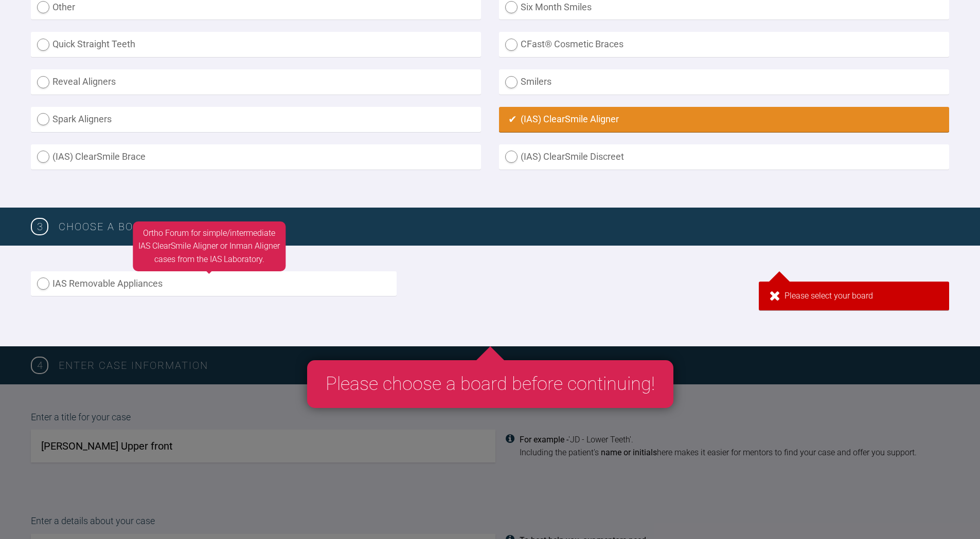 The image size is (980, 539). I want to click on div: Please select your board, so click(854, 296).